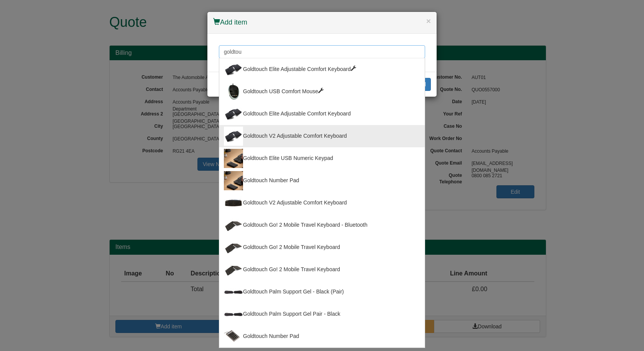 This screenshot has width=644, height=351. What do you see at coordinates (233, 92) in the screenshot?
I see `img: goldtouch-mouse_03_1.jpg` at bounding box center [233, 92].